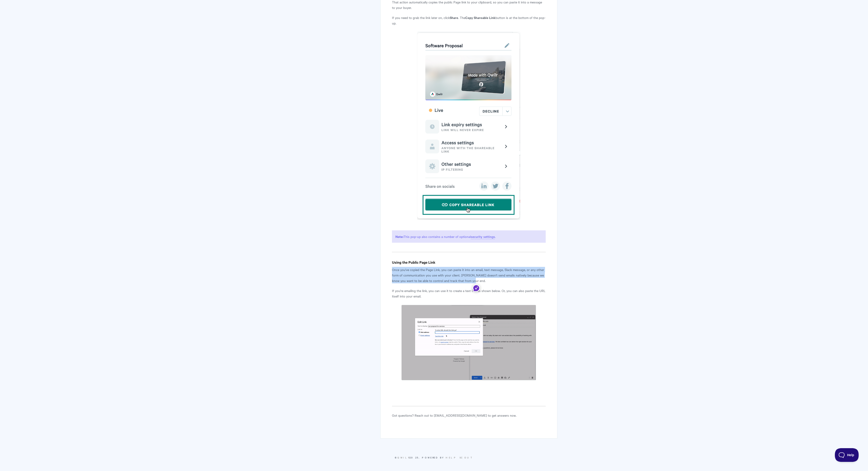 The width and height of the screenshot is (868, 471). What do you see at coordinates (469, 236) in the screenshot?
I see `p: This pop-up also contains a number of optional .` at bounding box center [469, 236].